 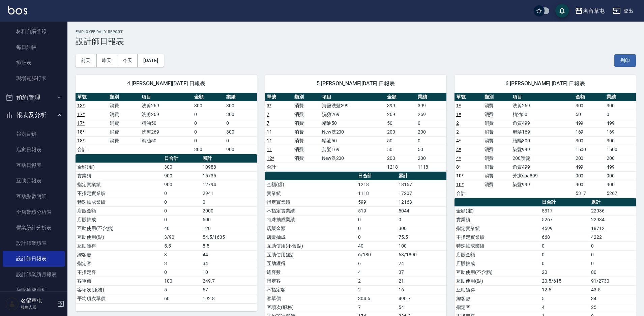 What do you see at coordinates (353, 132) in the screenshot?
I see `td: New洗200` at bounding box center [353, 132].